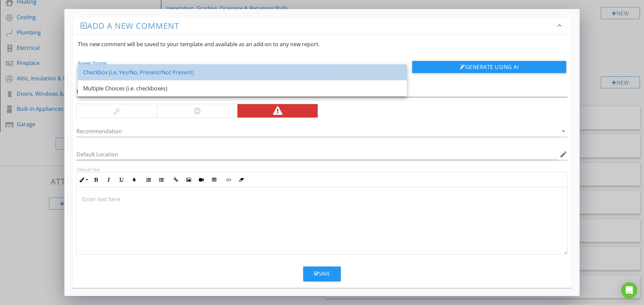 This screenshot has width=644, height=305. What do you see at coordinates (629, 290) in the screenshot?
I see `div: Open Intercom Messenger` at bounding box center [629, 290].